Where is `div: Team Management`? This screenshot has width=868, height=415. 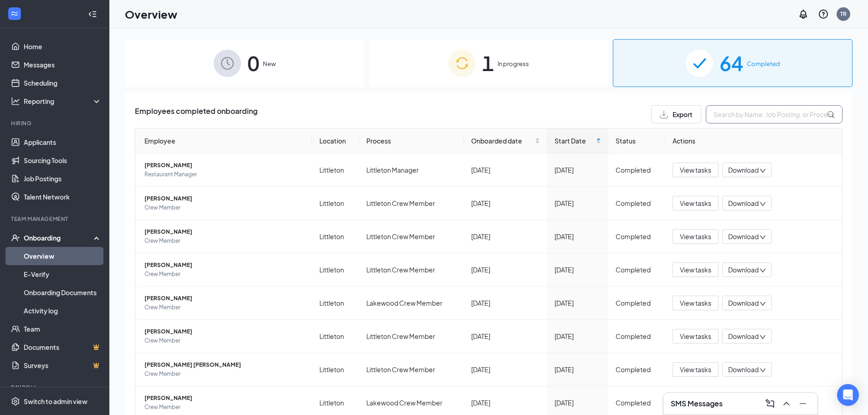 div: Team Management is located at coordinates (56, 218).